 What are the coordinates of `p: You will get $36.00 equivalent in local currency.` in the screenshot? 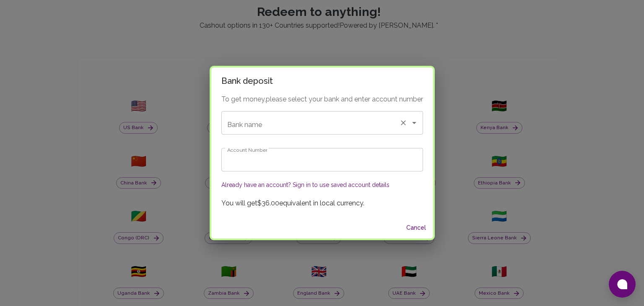 It's located at (322, 203).